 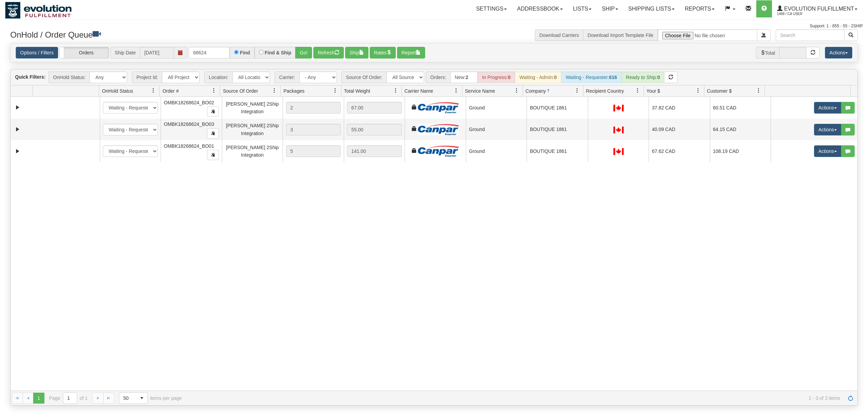 What do you see at coordinates (467, 78) in the screenshot?
I see `strong: 2` at bounding box center [467, 78].